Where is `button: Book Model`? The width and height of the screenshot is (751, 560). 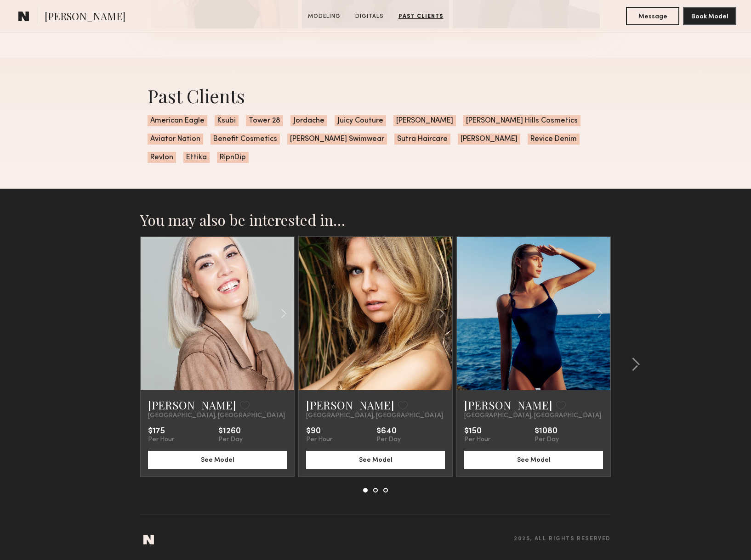
button: Book Model is located at coordinates (709, 16).